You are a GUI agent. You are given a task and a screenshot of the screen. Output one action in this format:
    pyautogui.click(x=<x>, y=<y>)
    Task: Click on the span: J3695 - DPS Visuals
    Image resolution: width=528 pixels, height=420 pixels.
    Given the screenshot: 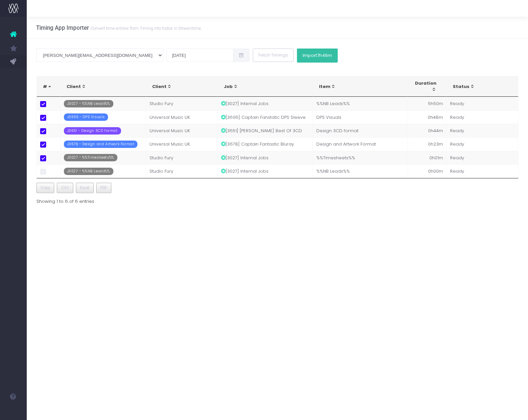 What is the action you would take?
    pyautogui.click(x=86, y=117)
    